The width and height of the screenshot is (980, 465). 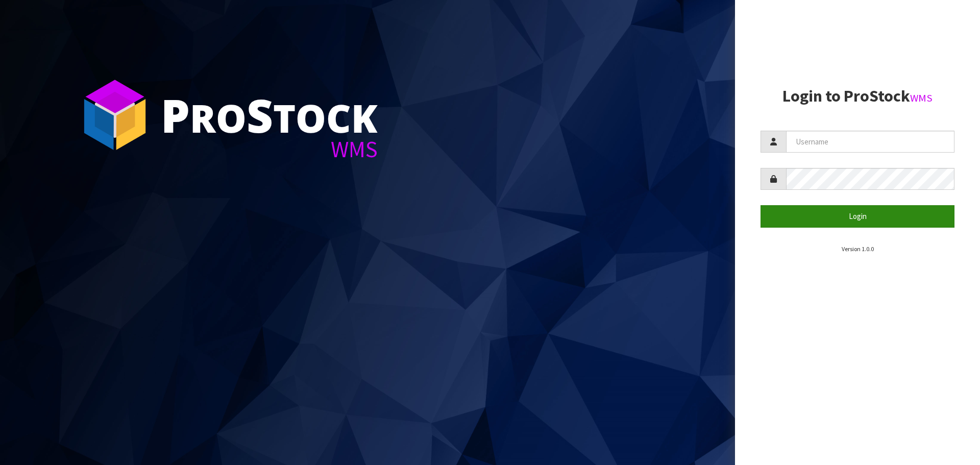 What do you see at coordinates (858, 96) in the screenshot?
I see `h2: Login to ProStock` at bounding box center [858, 96].